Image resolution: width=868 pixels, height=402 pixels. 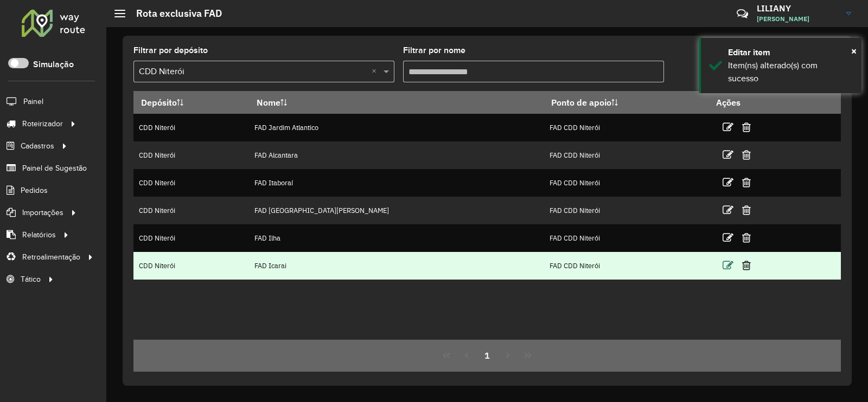 I want to click on div: Item(ns) alterado(s) com sucesso, so click(x=790, y=72).